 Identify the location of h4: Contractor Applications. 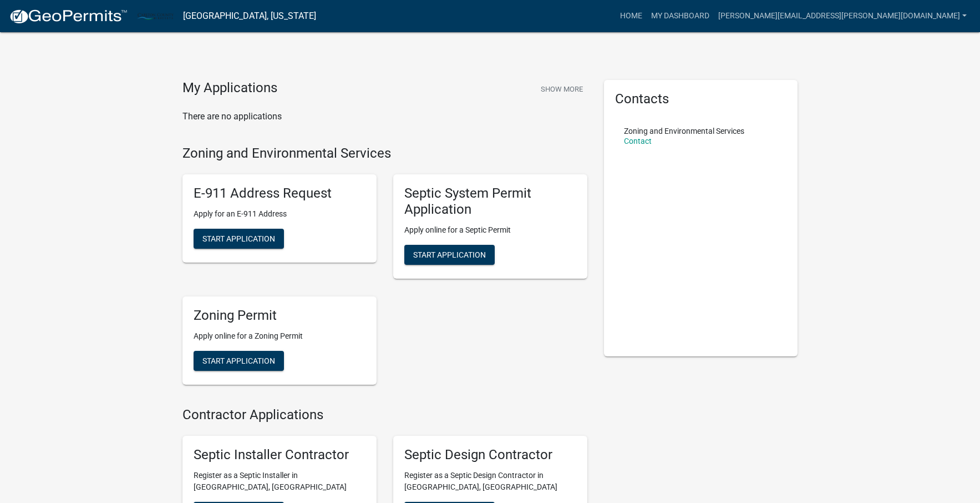
(385, 414).